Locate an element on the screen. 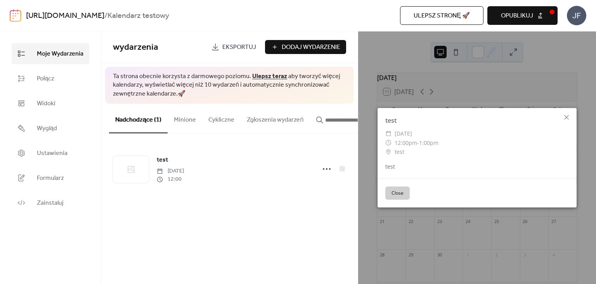  button: Dodaj Wydarzenie is located at coordinates (305, 47).